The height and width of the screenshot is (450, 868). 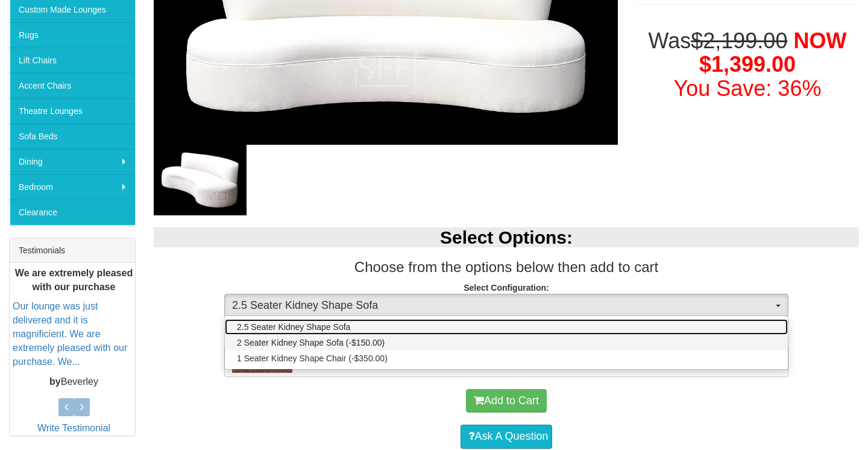 What do you see at coordinates (73, 60) in the screenshot?
I see `a: Lift Chairs` at bounding box center [73, 60].